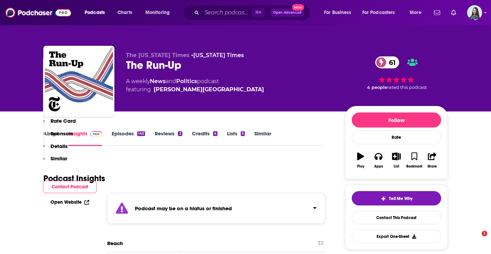 The height and width of the screenshot is (254, 491). Describe the element at coordinates (414, 160) in the screenshot. I see `button: Bookmark` at that location.